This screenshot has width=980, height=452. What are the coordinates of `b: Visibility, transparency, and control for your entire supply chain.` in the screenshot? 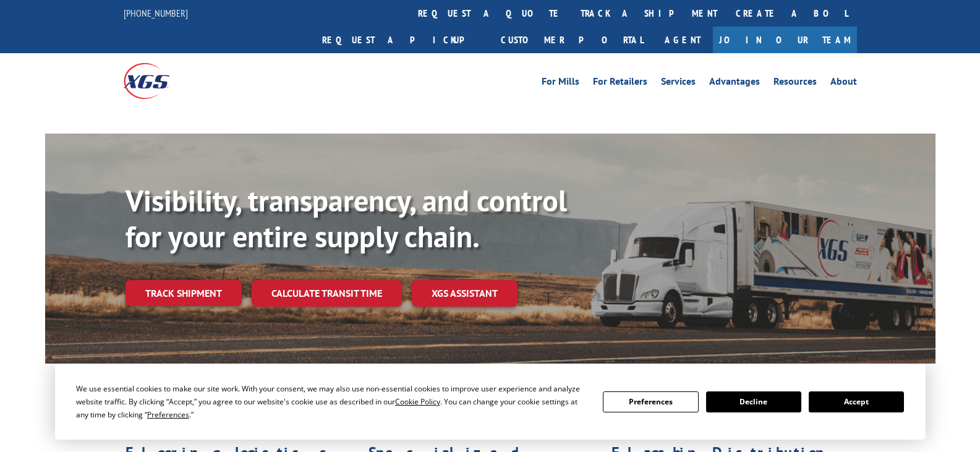 It's located at (346, 218).